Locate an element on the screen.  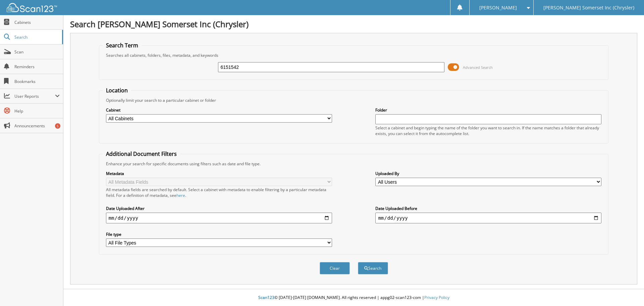
div: Chat Widget is located at coordinates (627, 289).